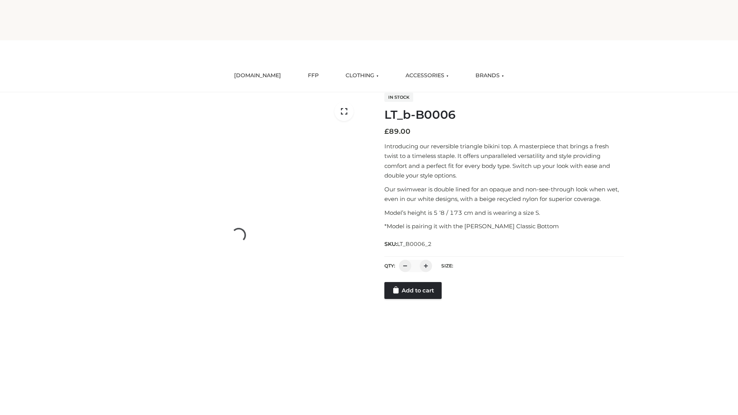  Describe the element at coordinates (447, 266) in the screenshot. I see `label: Size:` at that location.